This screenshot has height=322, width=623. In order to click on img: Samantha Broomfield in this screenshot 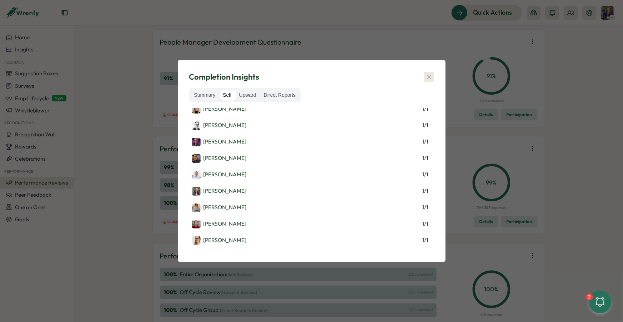, I will do `click(196, 208)`.